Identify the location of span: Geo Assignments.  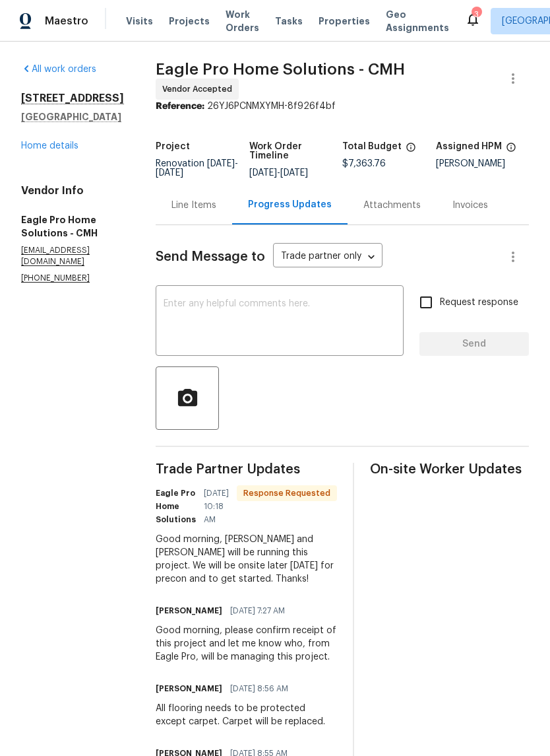
(418, 21).